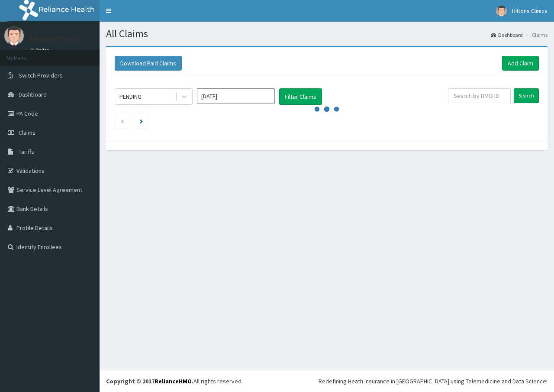 The image size is (554, 392). What do you see at coordinates (507, 35) in the screenshot?
I see `a: Dashboard` at bounding box center [507, 35].